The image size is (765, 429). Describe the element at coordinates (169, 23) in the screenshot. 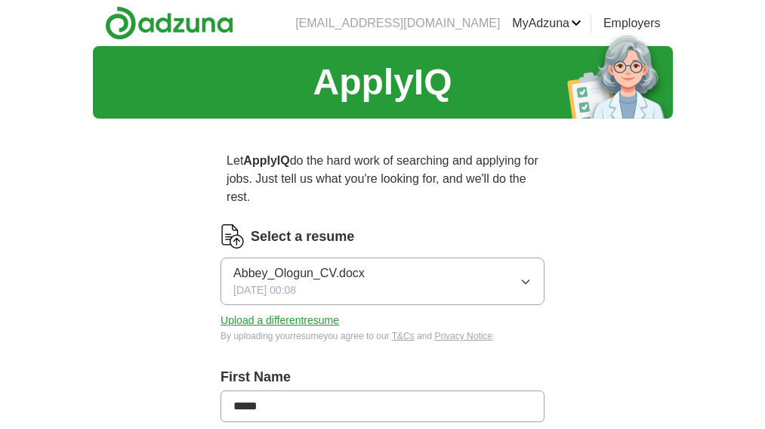

I see `img: Adzuna logo` at that location.